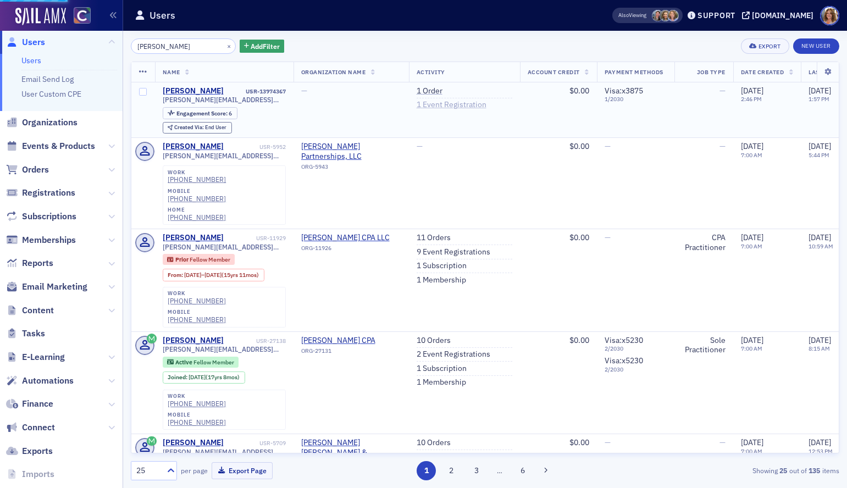 Image resolution: width=847 pixels, height=488 pixels. I want to click on a: Finance, so click(30, 404).